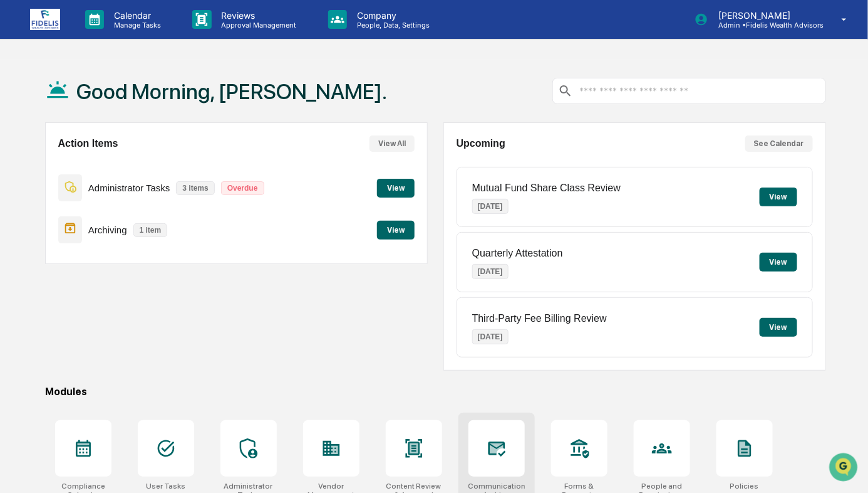  What do you see at coordinates (120, 36) in the screenshot?
I see `p: How can we help?` at bounding box center [120, 36].